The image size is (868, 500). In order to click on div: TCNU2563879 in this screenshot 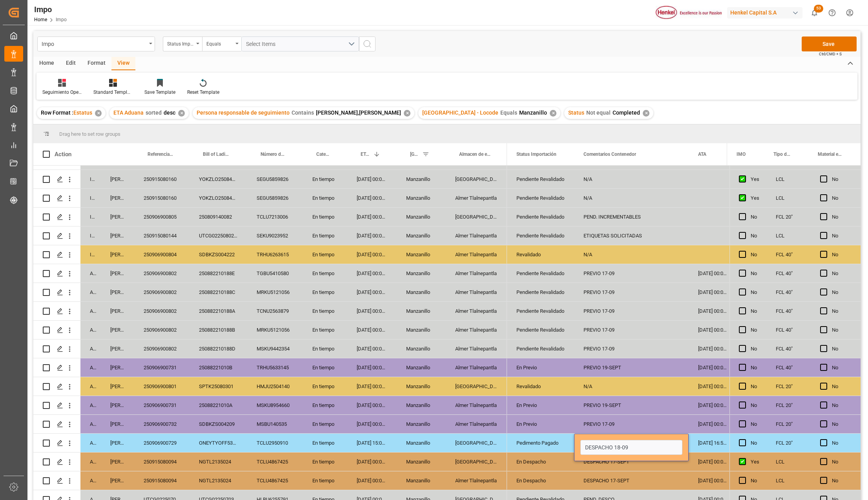, I will do `click(275, 310)`.